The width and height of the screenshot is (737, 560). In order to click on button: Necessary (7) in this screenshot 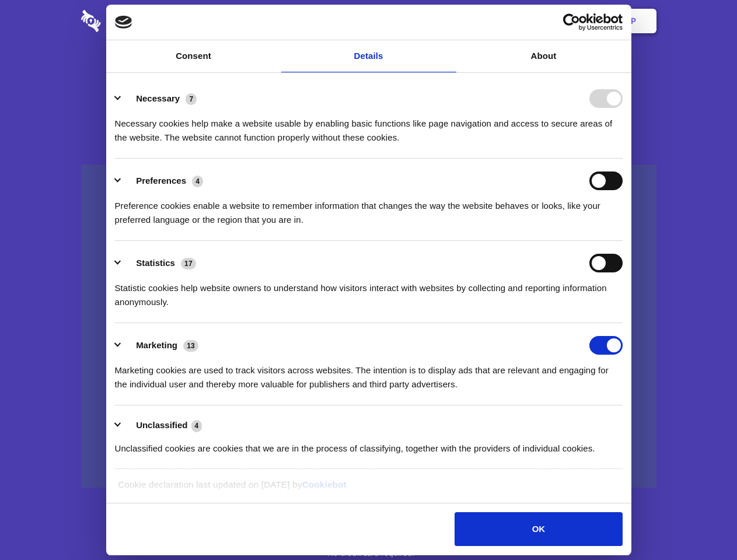, I will do `click(159, 99)`.